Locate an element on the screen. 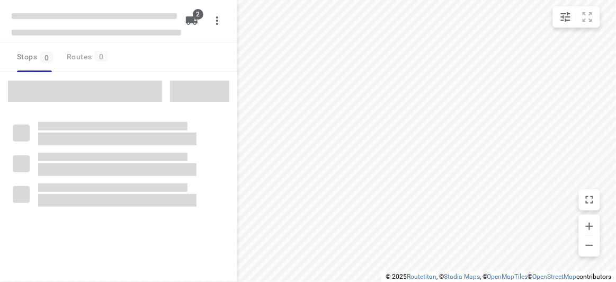  li: © 2025 , © , © © contributors is located at coordinates (498, 277).